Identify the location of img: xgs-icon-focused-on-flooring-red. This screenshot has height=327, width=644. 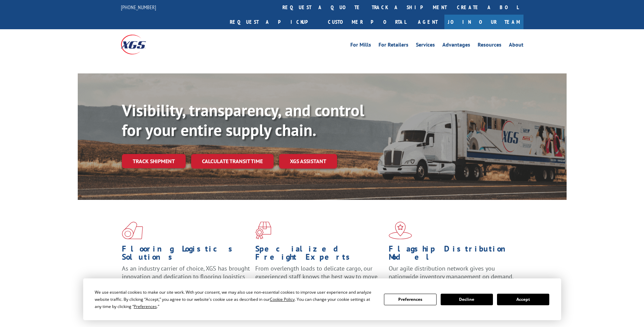
(263, 230).